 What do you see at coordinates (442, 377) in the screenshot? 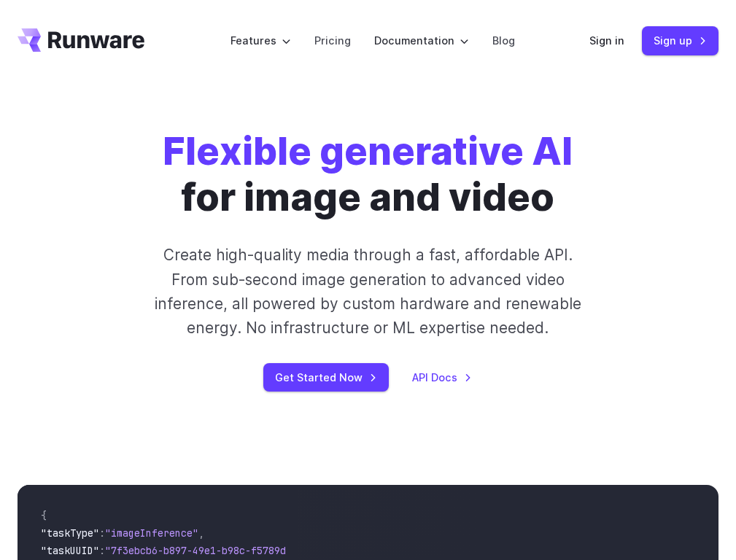
I see `a: API Docs` at bounding box center [442, 377].